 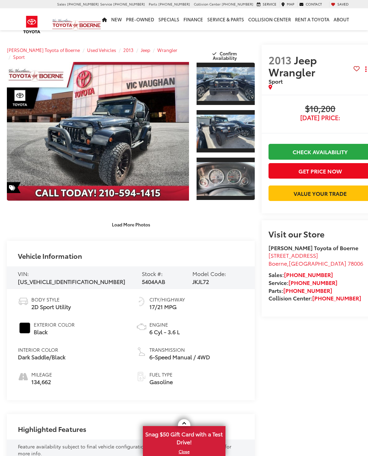 What do you see at coordinates (201, 281) in the screenshot?
I see `span: JKJL72` at bounding box center [201, 281].